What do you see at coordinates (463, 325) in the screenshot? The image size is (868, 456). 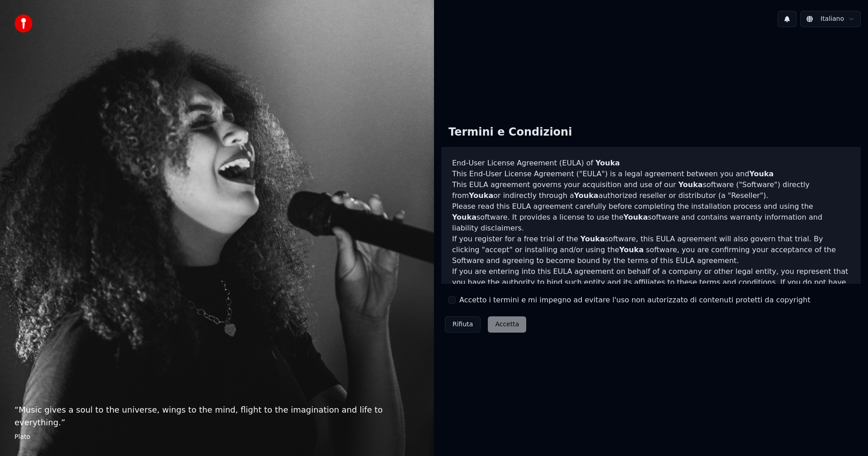 I see `button: Rifiuta` at bounding box center [463, 325].